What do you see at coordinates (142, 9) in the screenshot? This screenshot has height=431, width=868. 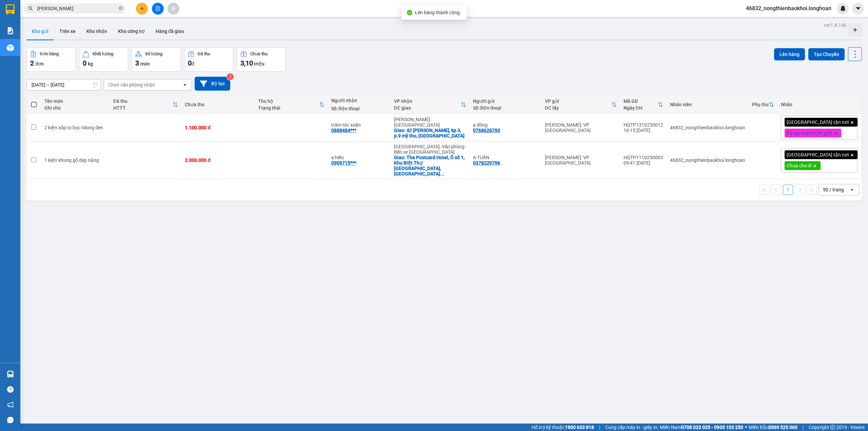 I see `span: plus` at bounding box center [142, 9].